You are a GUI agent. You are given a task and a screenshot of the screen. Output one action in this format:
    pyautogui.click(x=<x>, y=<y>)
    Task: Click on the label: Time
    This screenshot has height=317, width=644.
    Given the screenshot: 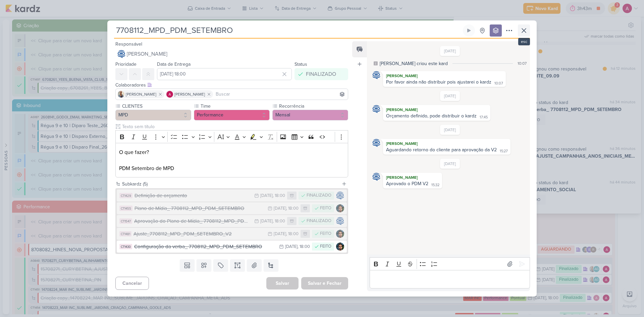 What is the action you would take?
    pyautogui.click(x=235, y=106)
    